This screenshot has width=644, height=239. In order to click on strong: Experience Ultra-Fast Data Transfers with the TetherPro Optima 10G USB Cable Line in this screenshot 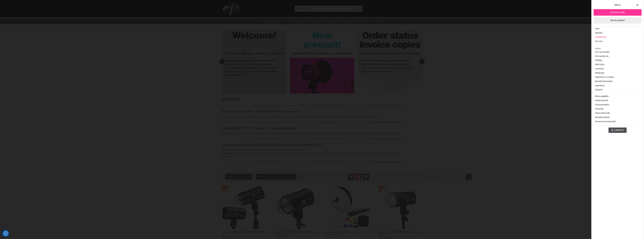, I will do `click(272, 145)`.